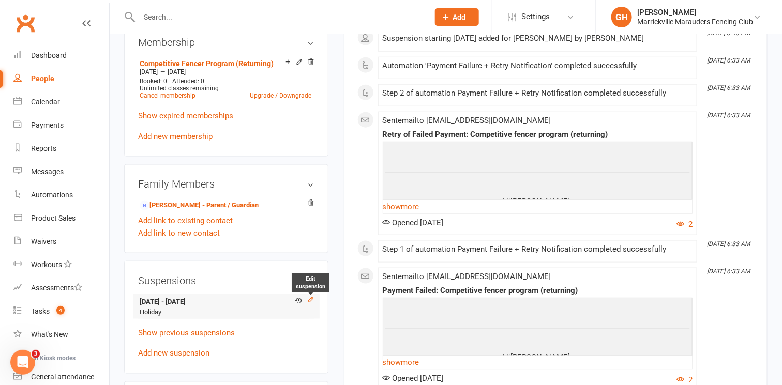 This screenshot has height=385, width=782. What do you see at coordinates (46, 102) in the screenshot?
I see `div: Calendar` at bounding box center [46, 102].